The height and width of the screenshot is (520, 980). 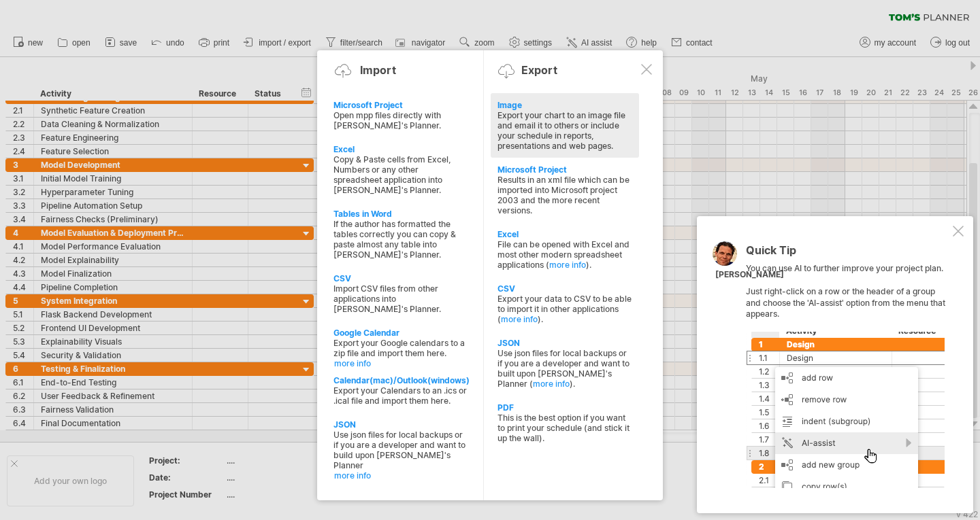 I want to click on div: JSON, so click(x=565, y=342).